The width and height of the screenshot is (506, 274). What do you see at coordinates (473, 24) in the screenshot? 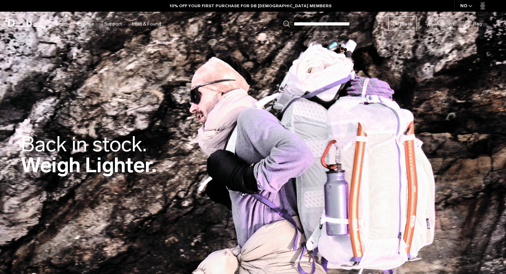
I see `button: Bag` at bounding box center [473, 24].